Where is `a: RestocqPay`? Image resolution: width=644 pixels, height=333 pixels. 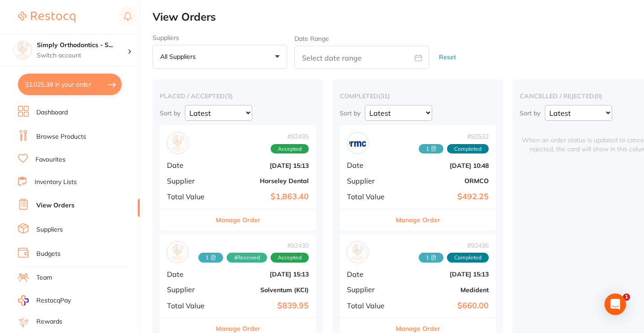
a: RestocqPay is located at coordinates (45, 300).